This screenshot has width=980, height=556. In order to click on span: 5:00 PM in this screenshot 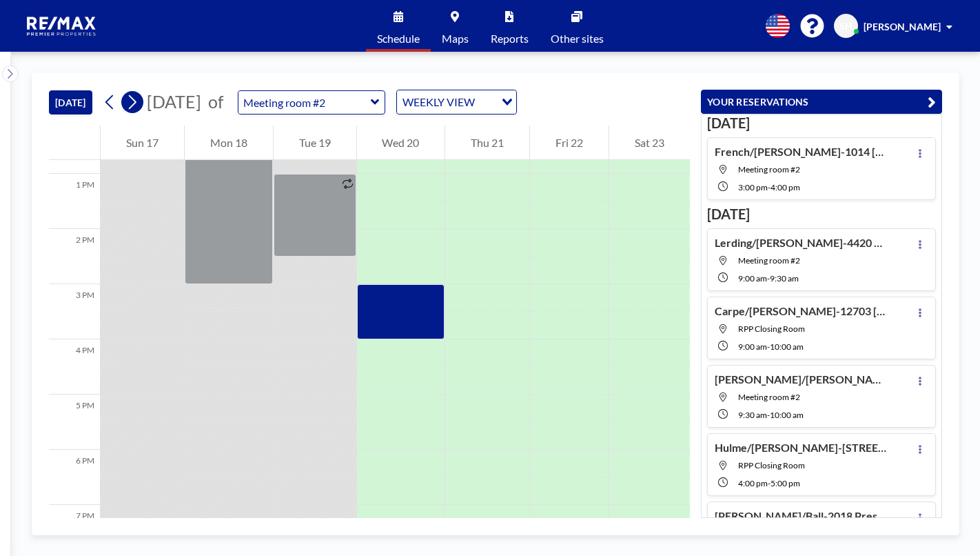, I will do `click(785, 483)`.